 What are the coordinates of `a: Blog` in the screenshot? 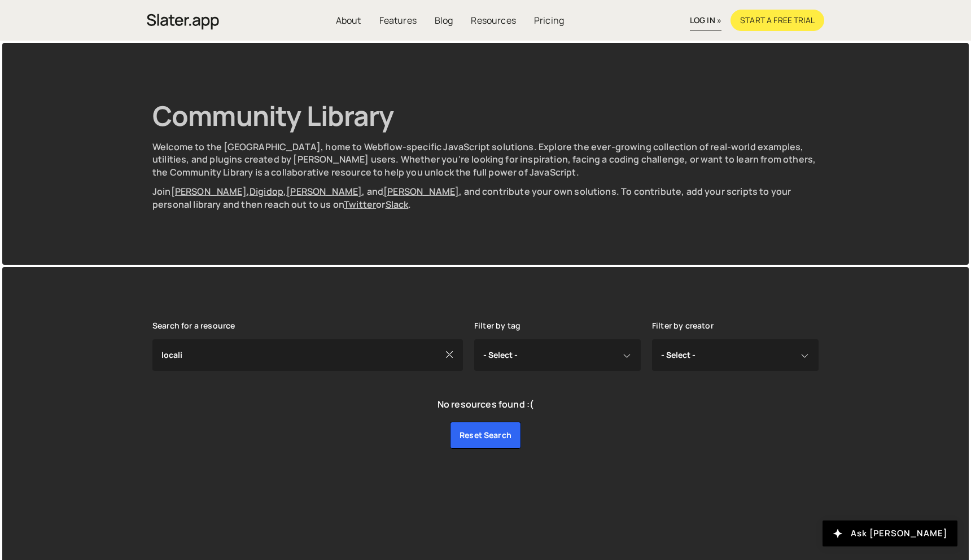 It's located at (444, 20).